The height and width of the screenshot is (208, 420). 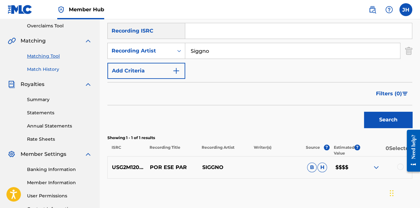 I want to click on p: Recording Title, so click(x=171, y=150).